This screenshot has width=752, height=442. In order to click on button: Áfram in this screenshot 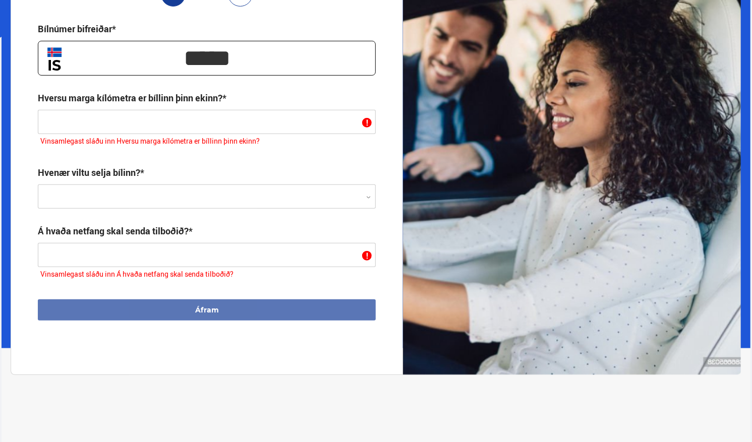, I will do `click(207, 310)`.